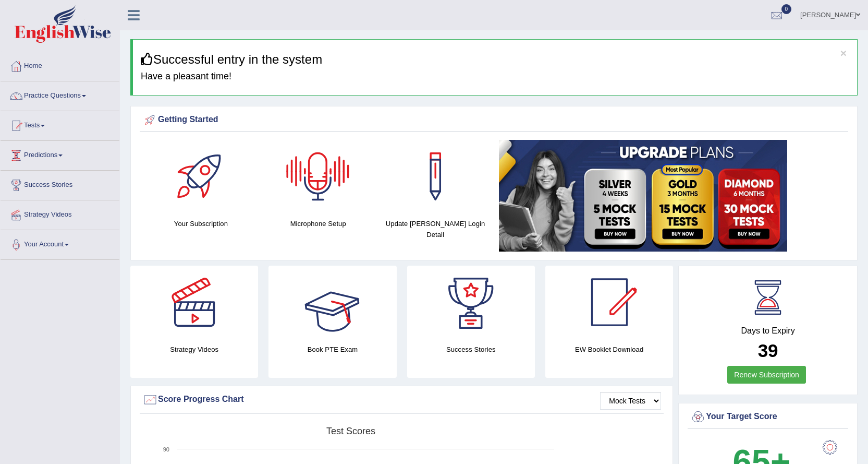  Describe the element at coordinates (200, 223) in the screenshot. I see `h4: Your Subscription` at that location.